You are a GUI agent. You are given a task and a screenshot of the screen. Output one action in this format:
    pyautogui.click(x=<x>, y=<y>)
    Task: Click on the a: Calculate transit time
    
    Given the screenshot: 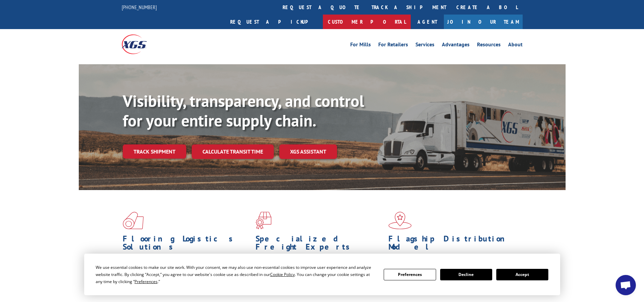 What is the action you would take?
    pyautogui.click(x=233, y=152)
    